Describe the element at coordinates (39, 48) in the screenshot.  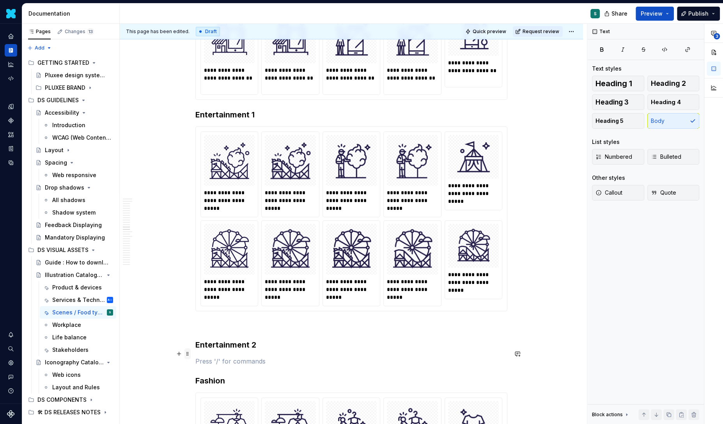
I see `span: Add` at that location.